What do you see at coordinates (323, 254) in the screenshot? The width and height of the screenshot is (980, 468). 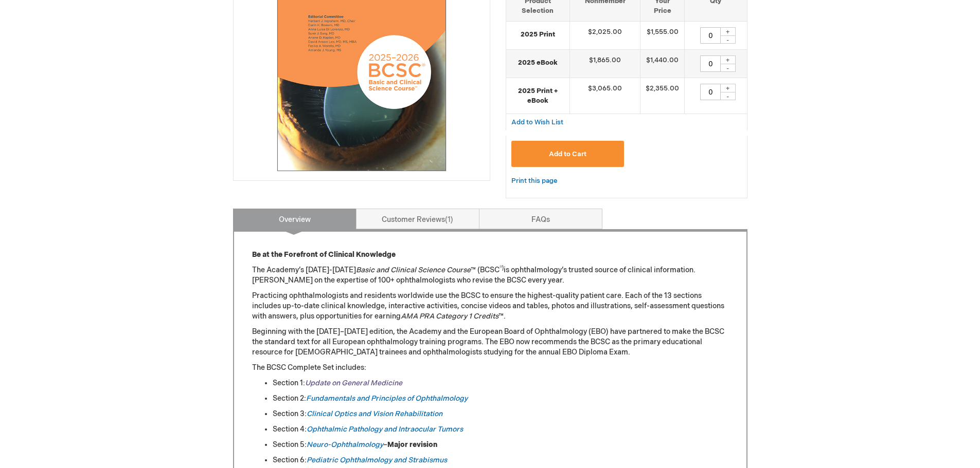 I see `strong: Be at the Forefront of Clinical Knowledge` at bounding box center [323, 254].